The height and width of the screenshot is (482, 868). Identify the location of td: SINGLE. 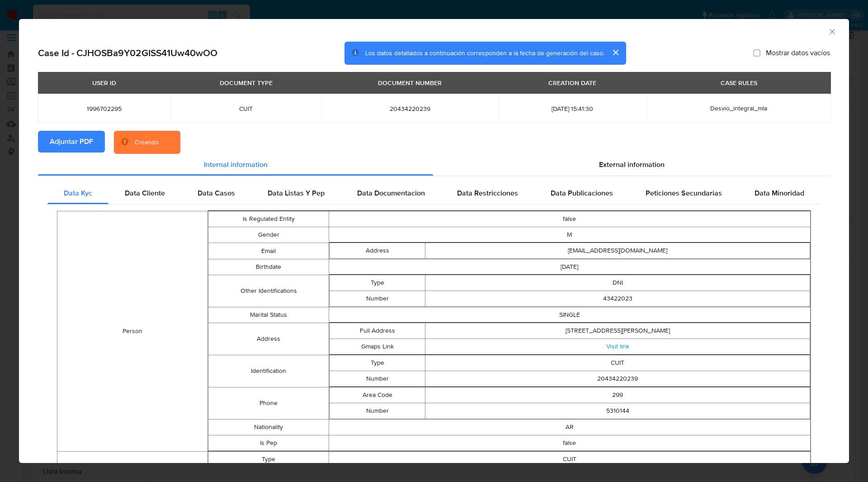
(569, 315).